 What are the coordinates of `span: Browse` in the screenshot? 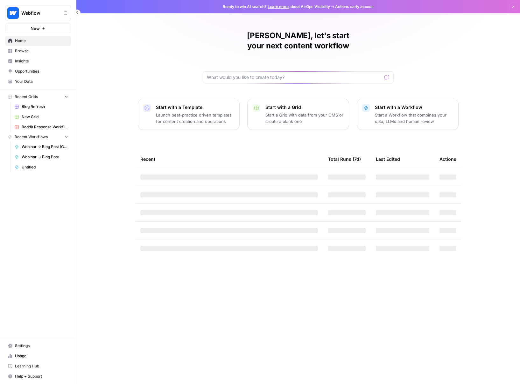 It's located at (41, 51).